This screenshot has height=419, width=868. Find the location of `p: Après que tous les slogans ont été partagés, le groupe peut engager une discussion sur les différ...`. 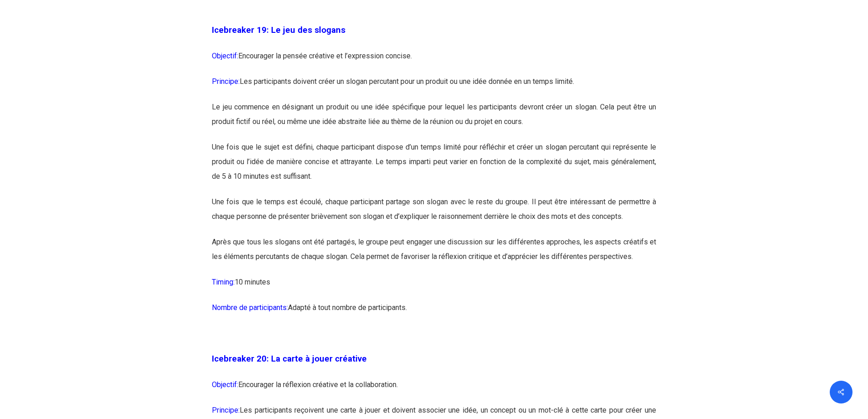

p: Après que tous les slogans ont été partagés, le groupe peut engager une discussion sur les différ... is located at coordinates (434, 255).